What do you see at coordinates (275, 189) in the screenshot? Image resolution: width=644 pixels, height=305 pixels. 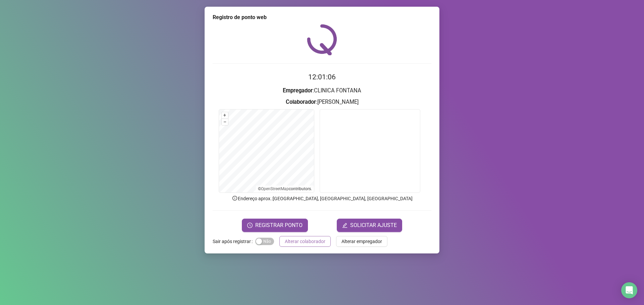 I see `a: OpenStreetMap` at bounding box center [275, 189].